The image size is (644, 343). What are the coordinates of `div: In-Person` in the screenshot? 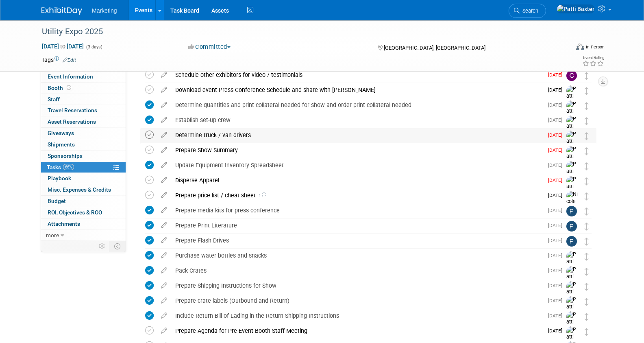 It's located at (595, 47).